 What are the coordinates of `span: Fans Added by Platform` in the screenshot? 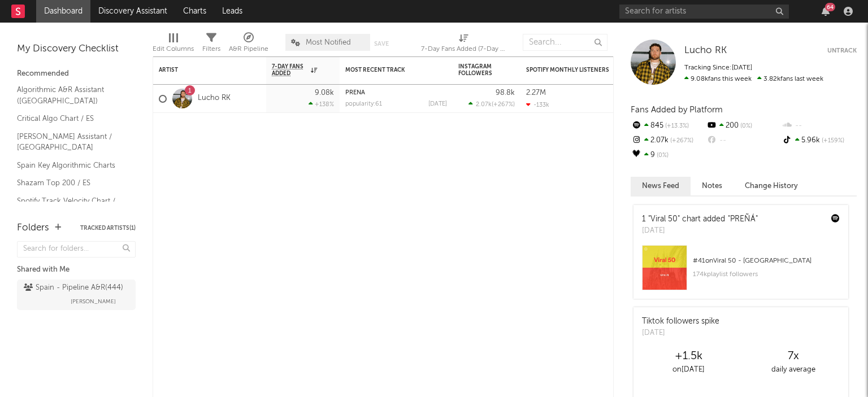 It's located at (677, 109).